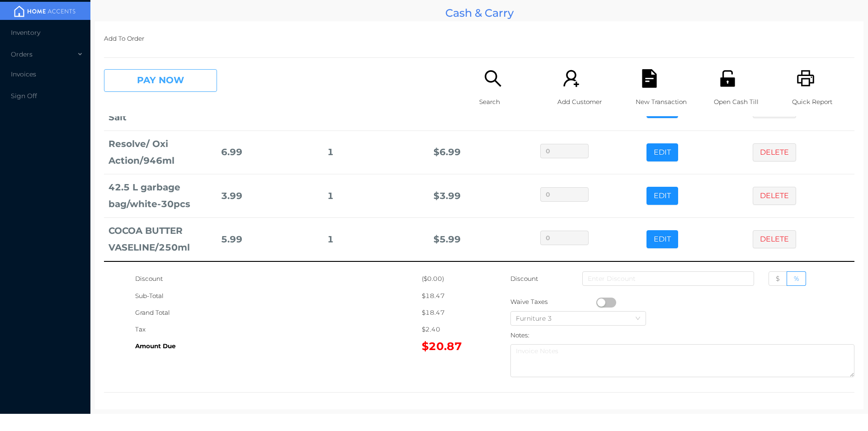 This screenshot has width=868, height=431. Describe the element at coordinates (279, 346) in the screenshot. I see `div: Amount Due` at that location.